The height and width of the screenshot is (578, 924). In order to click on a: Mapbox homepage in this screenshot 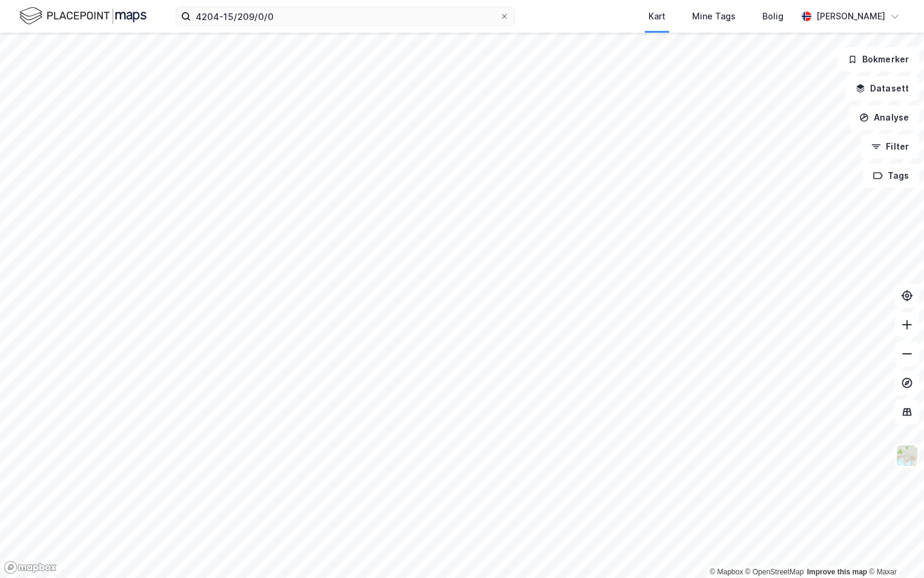, I will do `click(30, 567)`.